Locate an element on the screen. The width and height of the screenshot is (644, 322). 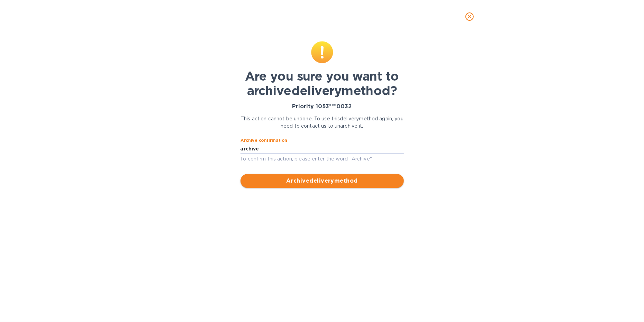
span: Archive delivery method is located at coordinates (322, 181).